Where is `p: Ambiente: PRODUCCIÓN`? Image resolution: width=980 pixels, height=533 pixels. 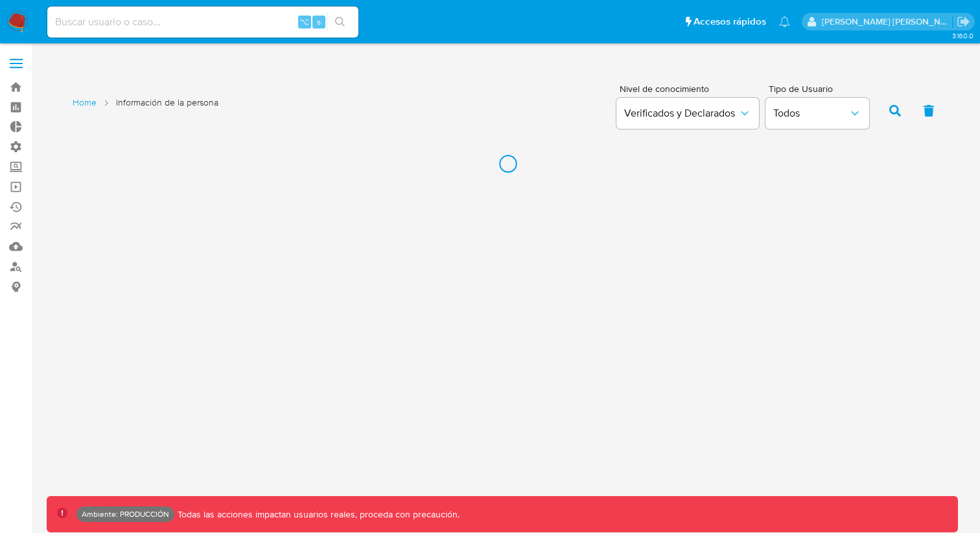 p: Ambiente: PRODUCCIÓN is located at coordinates (125, 514).